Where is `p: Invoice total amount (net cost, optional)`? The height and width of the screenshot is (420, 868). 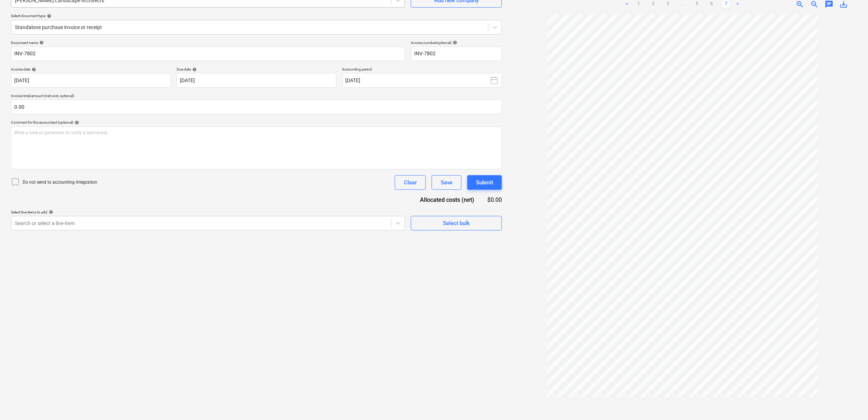
p: Invoice total amount (net cost, optional) is located at coordinates (257, 97).